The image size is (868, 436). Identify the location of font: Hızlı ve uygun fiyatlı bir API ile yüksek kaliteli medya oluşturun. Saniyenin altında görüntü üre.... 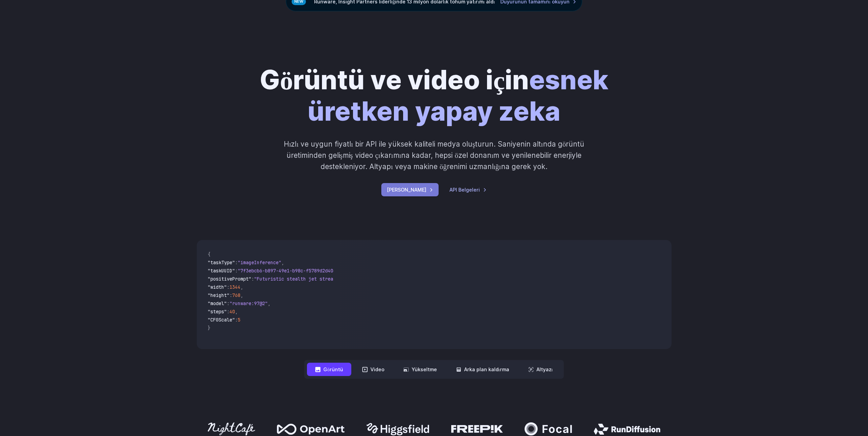
(434, 156).